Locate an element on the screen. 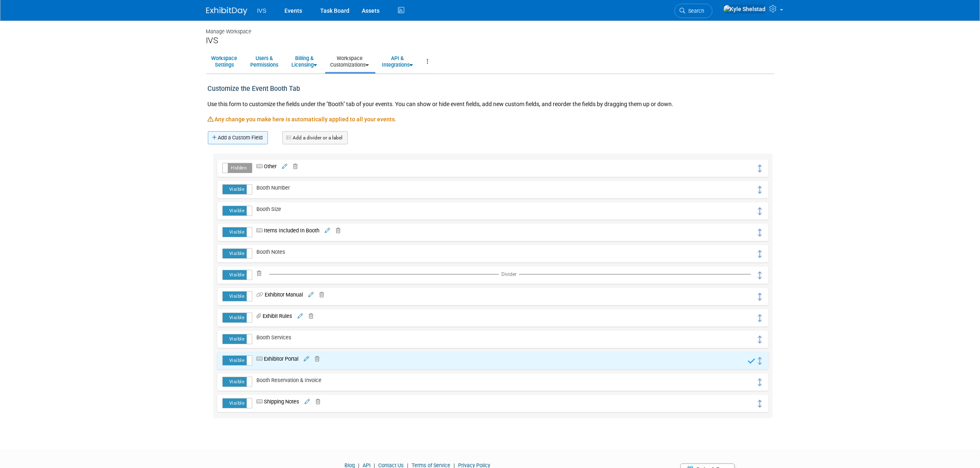 Image resolution: width=980 pixels, height=468 pixels. a: WorkspaceCustomizations is located at coordinates (350, 61).